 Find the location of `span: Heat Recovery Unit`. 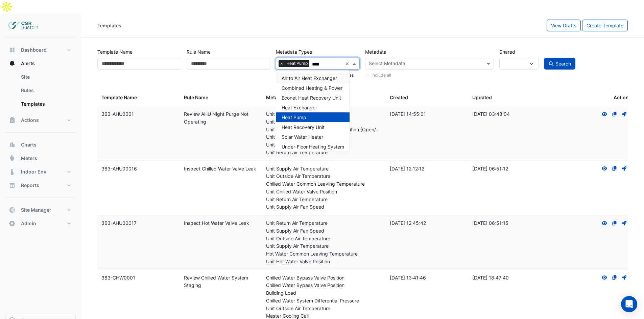

span: Heat Recovery Unit is located at coordinates (303, 127).